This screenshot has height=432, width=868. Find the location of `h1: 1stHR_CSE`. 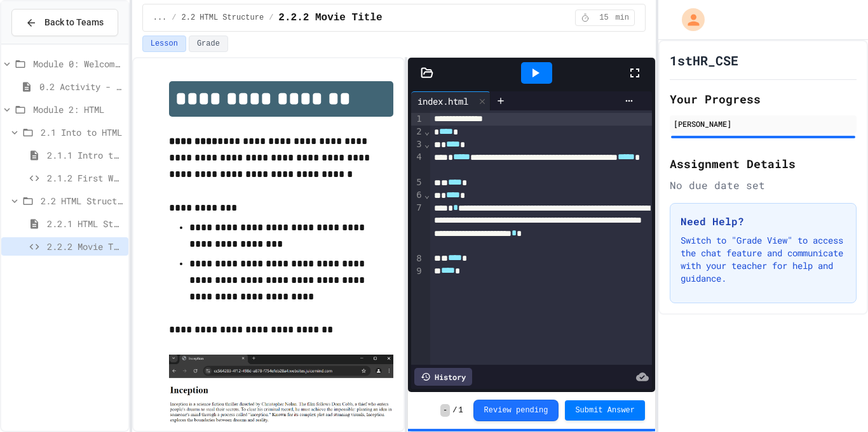

h1: 1stHR_CSE is located at coordinates (704, 60).